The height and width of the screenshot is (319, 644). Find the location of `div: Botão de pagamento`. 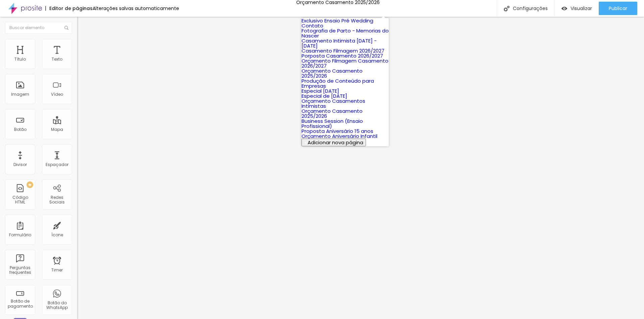

div: Botão de pagamento is located at coordinates (20, 304).